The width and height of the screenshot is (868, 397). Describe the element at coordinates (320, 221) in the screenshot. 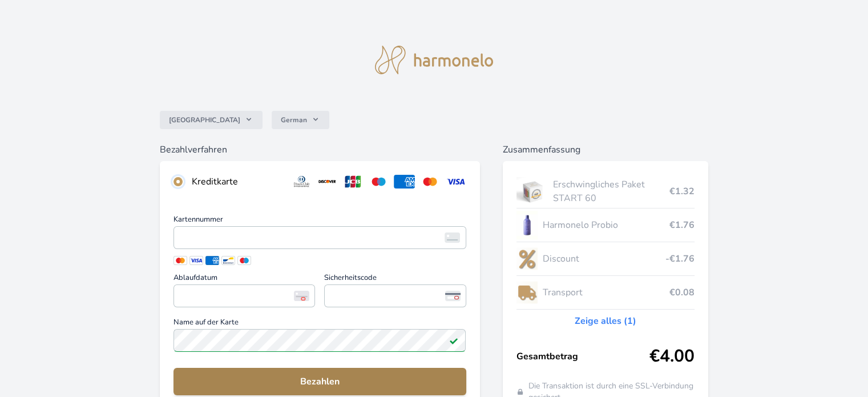

I see `span: Kartennummer` at that location.